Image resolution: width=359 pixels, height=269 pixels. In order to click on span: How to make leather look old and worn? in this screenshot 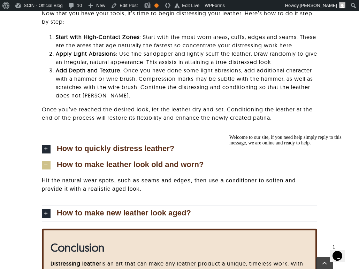, I will do `click(130, 165)`.